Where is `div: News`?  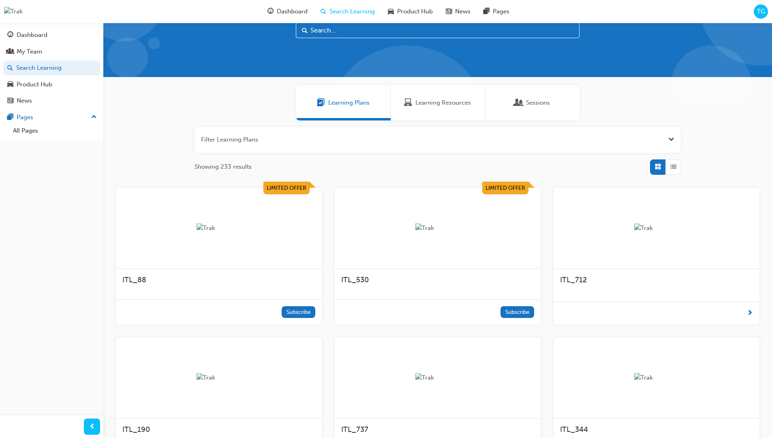 div: News is located at coordinates (24, 101).